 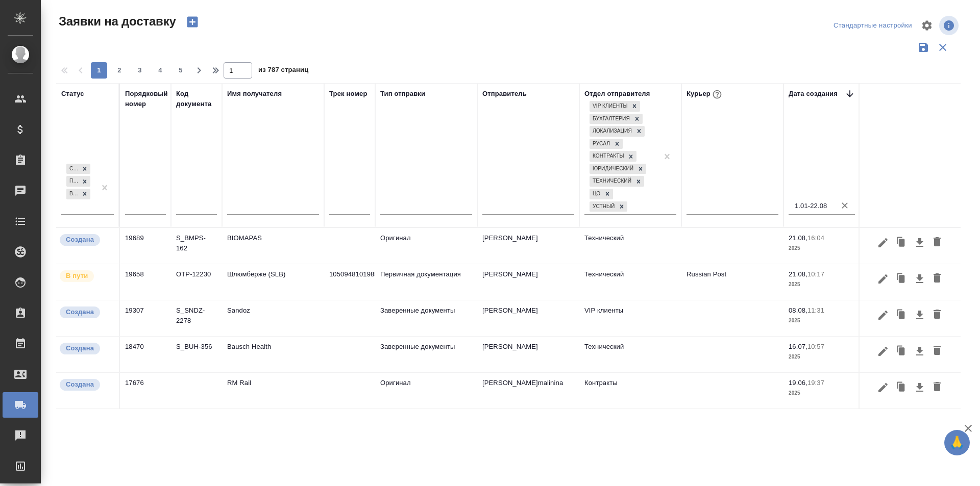 What do you see at coordinates (72, 193) in the screenshot?
I see `div: В пути` at bounding box center [72, 193].